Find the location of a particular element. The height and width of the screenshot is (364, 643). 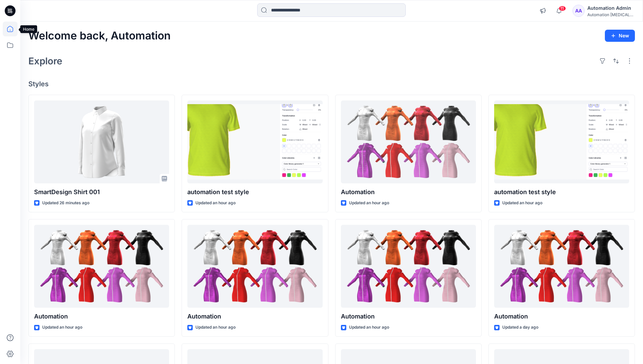

a: SmartDesign Shirt 001 is located at coordinates (101, 142).